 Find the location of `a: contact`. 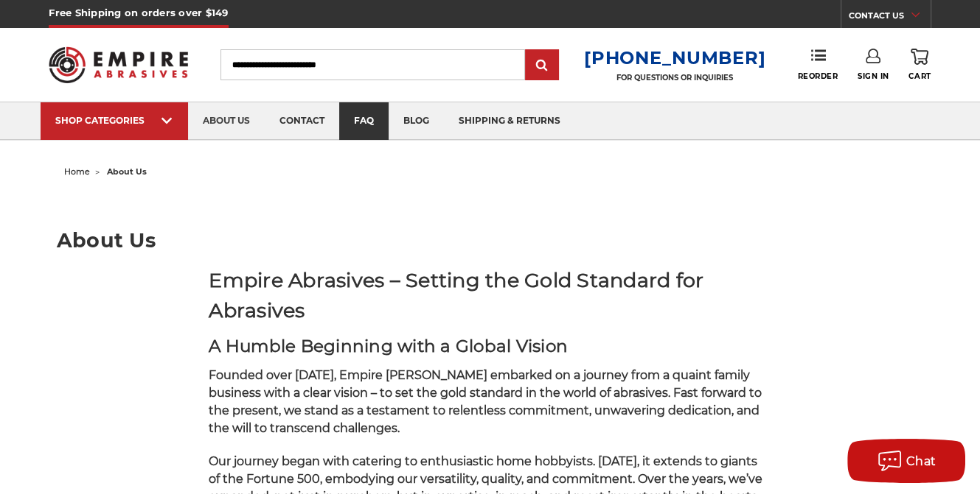

a: contact is located at coordinates (302, 121).